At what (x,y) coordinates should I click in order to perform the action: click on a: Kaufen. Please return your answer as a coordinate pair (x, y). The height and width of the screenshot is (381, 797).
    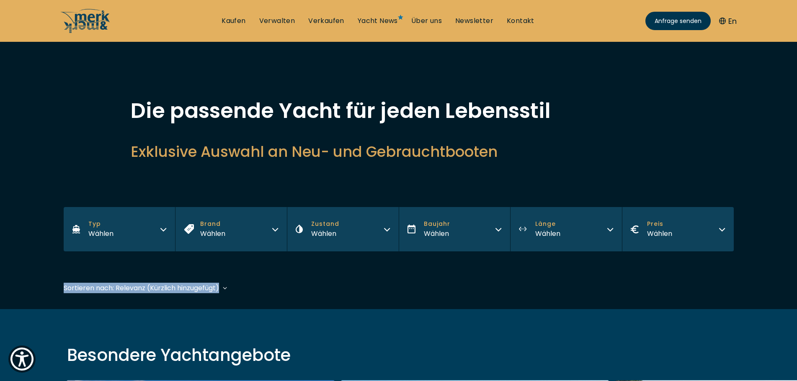
    Looking at the image, I should click on (233, 21).